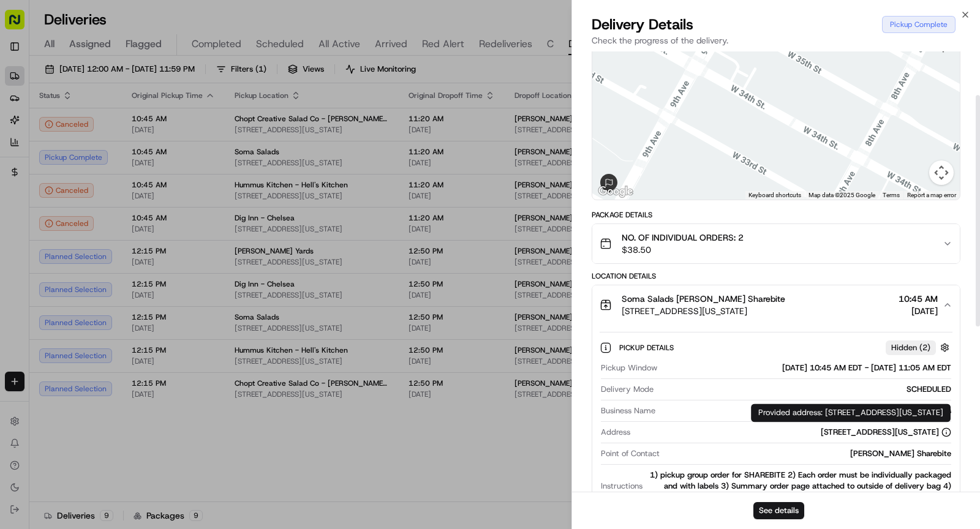  What do you see at coordinates (22, 188) in the screenshot?
I see `img: Alessandra Gomez` at bounding box center [22, 188].